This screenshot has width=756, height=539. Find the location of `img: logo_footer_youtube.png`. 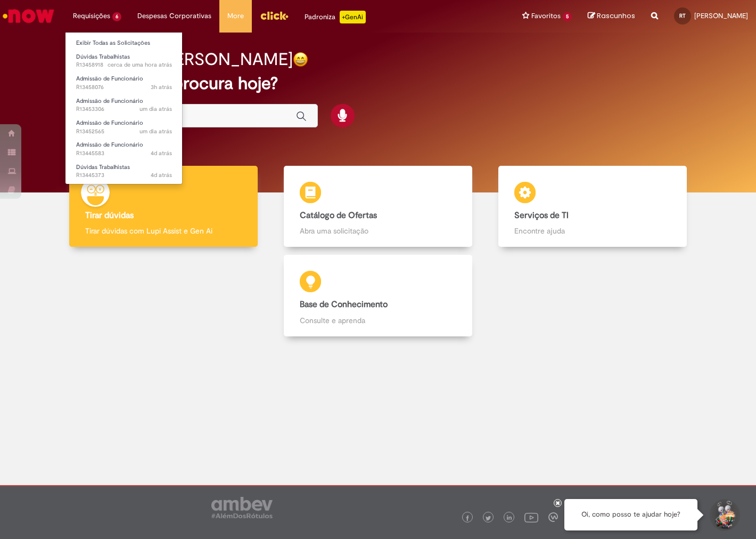

img: logo_footer_youtube.png is located at coordinates (532, 516).